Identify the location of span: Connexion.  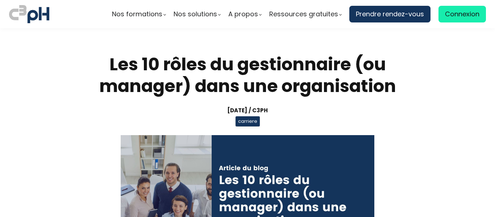
(462, 14).